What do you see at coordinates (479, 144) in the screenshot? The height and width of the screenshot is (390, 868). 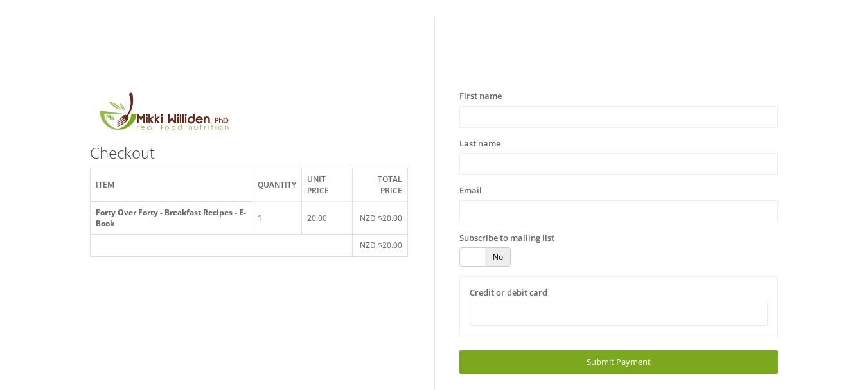 I see `label: Last name` at bounding box center [479, 144].